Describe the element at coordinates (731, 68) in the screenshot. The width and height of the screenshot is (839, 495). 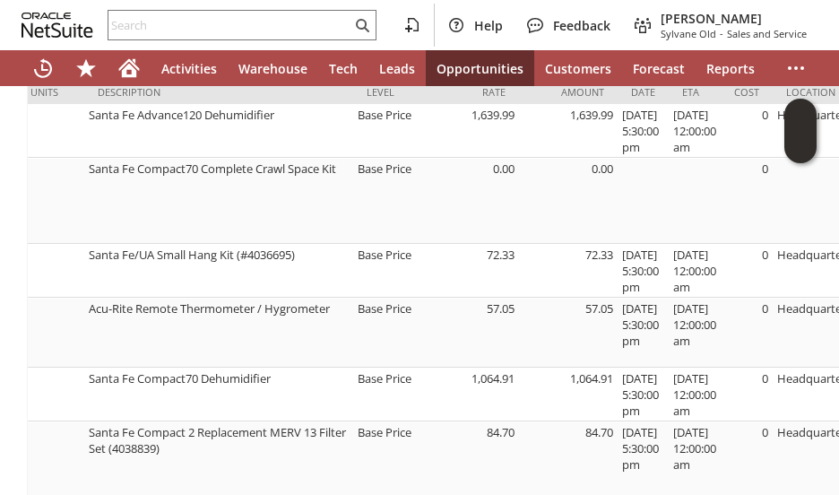
I see `a: Reports` at that location.